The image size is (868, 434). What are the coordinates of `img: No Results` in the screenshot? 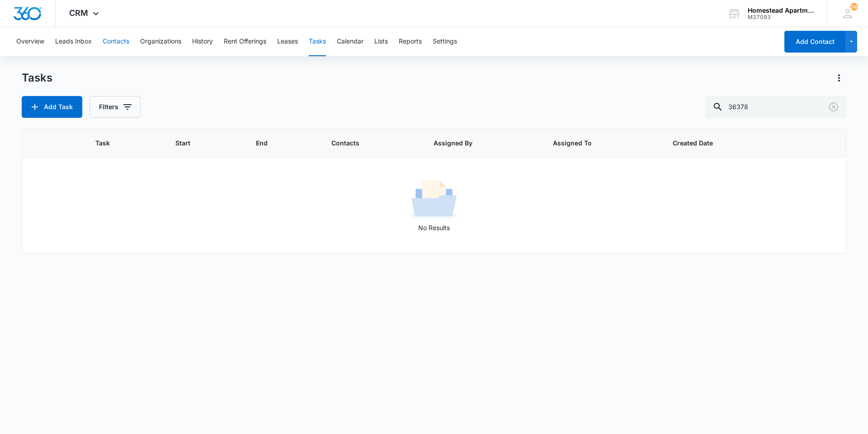 It's located at (434, 200).